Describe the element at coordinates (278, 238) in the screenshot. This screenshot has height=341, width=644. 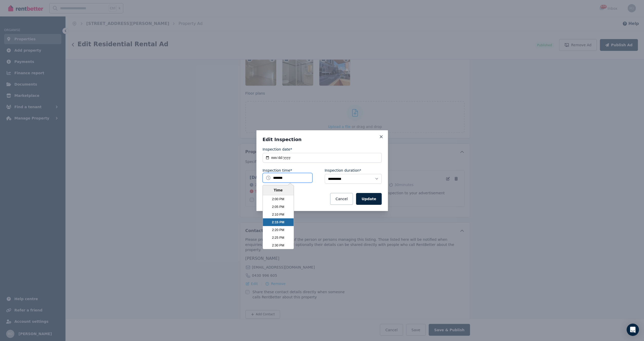
I see `li: 2:25 PM` at that location.